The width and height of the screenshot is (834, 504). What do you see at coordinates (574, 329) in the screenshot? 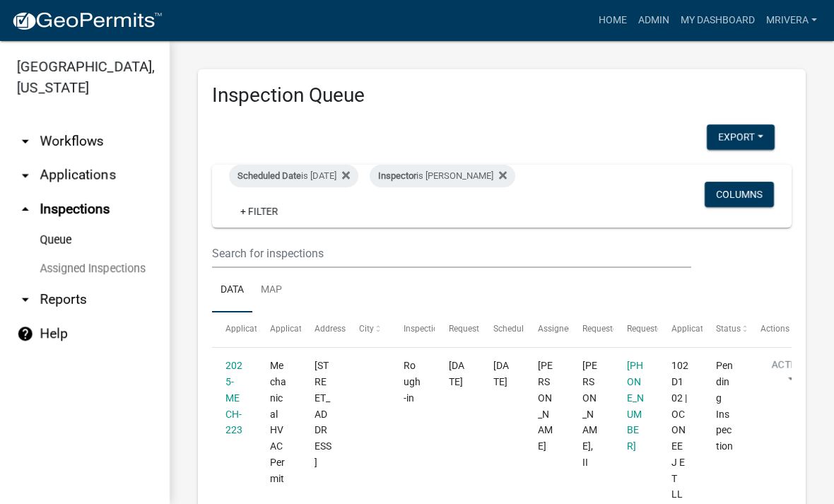
I see `span: Assigned Inspector` at bounding box center [574, 329].